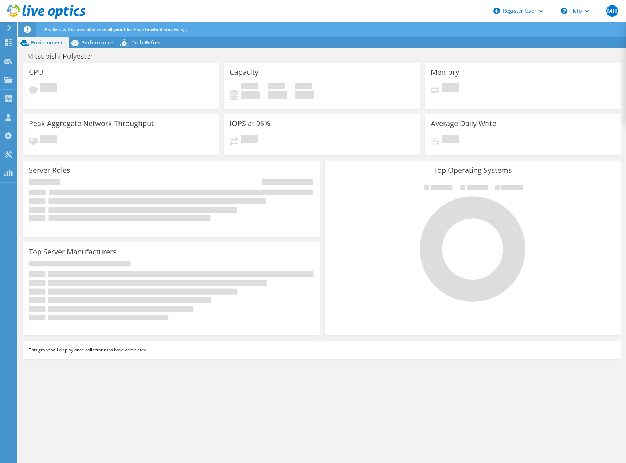 This screenshot has height=463, width=626. What do you see at coordinates (463, 123) in the screenshot?
I see `h3: Average Daily Write` at bounding box center [463, 123].